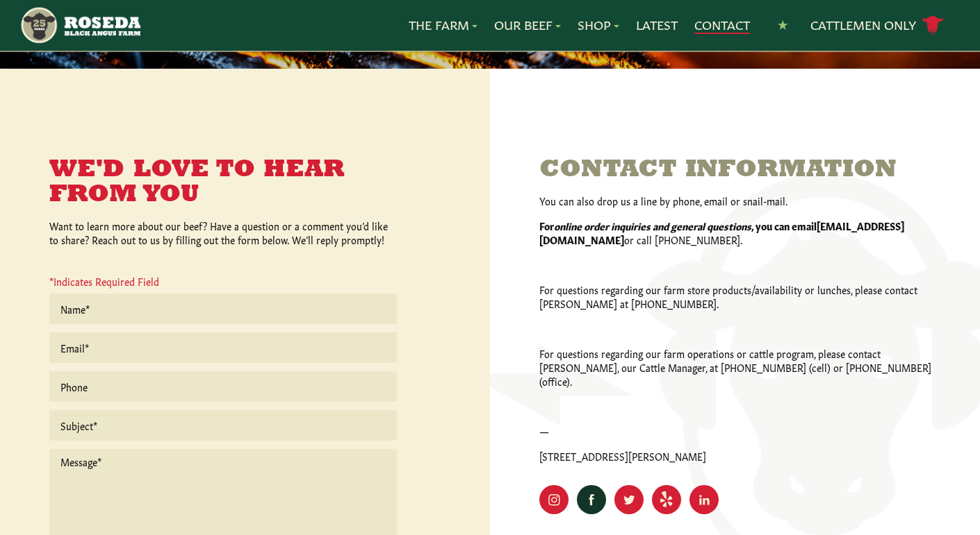 The width and height of the screenshot is (980, 535). What do you see at coordinates (223, 426) in the screenshot?
I see `input: Subject*` at bounding box center [223, 426].